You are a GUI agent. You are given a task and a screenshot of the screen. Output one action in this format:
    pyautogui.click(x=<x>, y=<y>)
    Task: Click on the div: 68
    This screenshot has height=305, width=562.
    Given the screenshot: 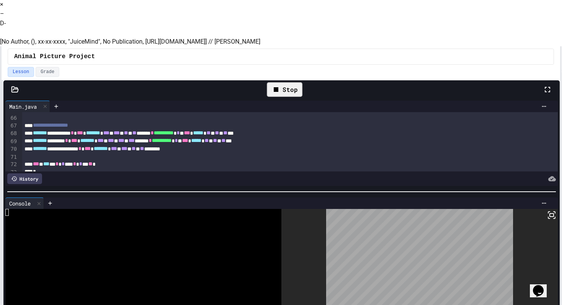 What is the action you would take?
    pyautogui.click(x=11, y=134)
    